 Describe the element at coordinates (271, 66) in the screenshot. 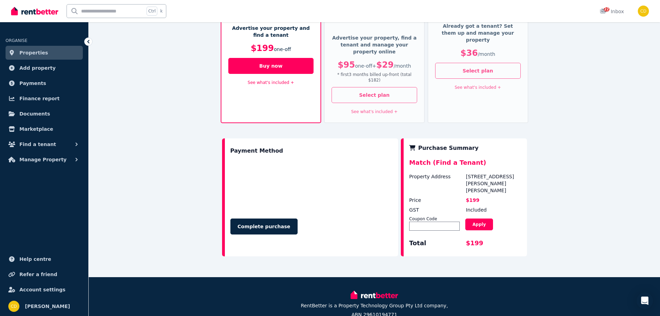

I see `button: Buy now` at that location.